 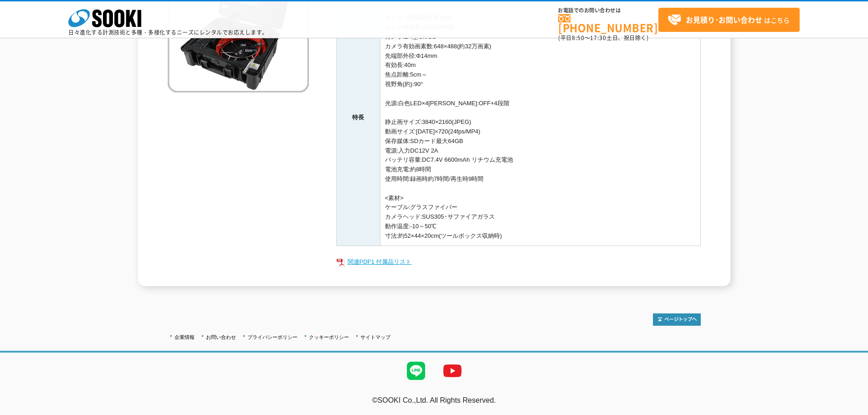 I want to click on img: YouTube, so click(x=452, y=371).